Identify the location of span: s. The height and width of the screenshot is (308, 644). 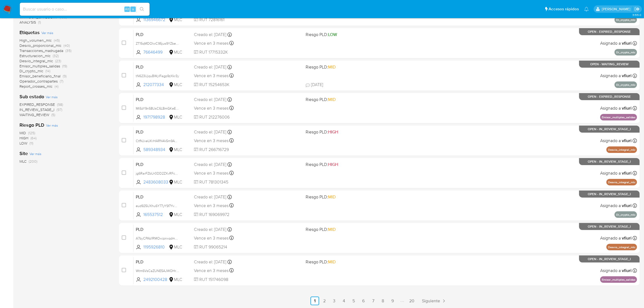
(133, 9).